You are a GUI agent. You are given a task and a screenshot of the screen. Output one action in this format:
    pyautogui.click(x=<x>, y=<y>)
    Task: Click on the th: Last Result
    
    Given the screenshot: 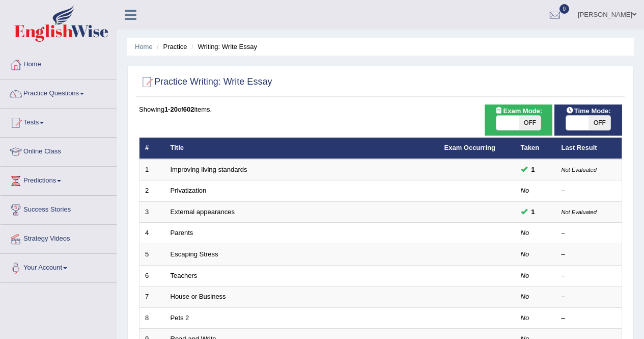 What is the action you would take?
    pyautogui.click(x=589, y=148)
    